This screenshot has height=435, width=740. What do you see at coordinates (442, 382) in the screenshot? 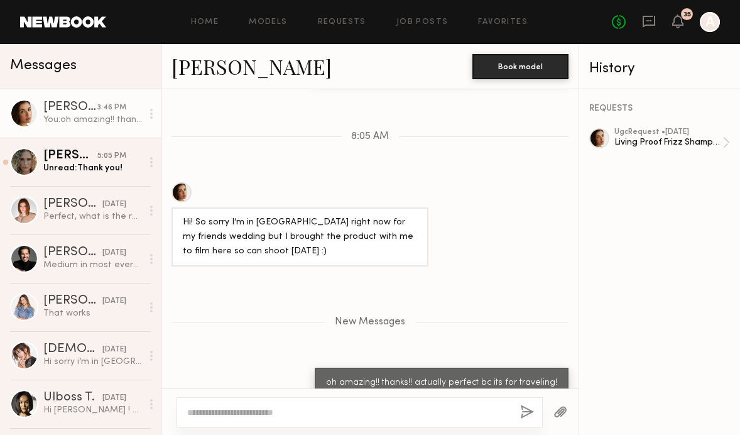
I see `div: oh amazing!! thanks!! actually perfect bc its for traveling!` at bounding box center [442, 382].